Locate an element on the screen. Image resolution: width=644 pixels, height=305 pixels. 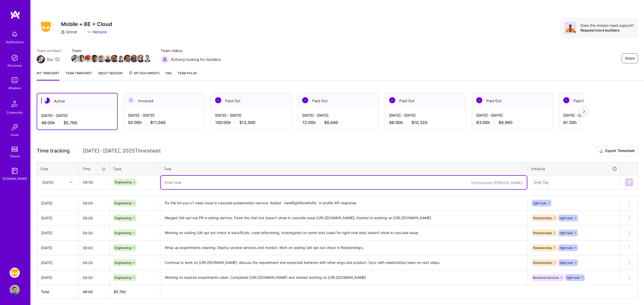
span: Team Pulse is located at coordinates (187, 73).